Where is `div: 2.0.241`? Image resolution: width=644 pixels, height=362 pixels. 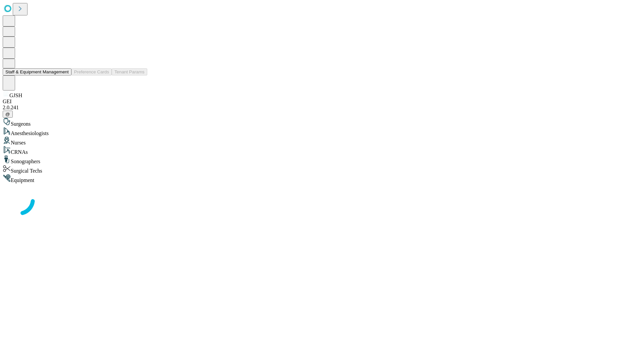 div: 2.0.241 is located at coordinates (322, 107).